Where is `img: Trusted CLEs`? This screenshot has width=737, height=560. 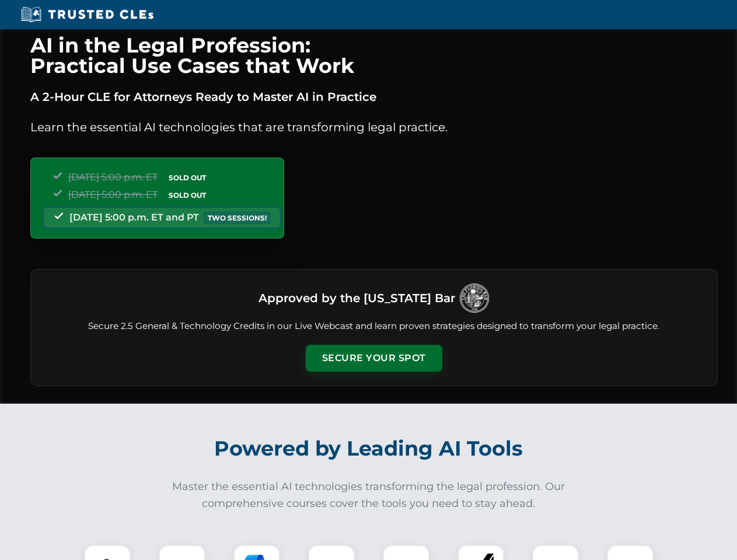 img: Trusted CLEs is located at coordinates (87, 14).